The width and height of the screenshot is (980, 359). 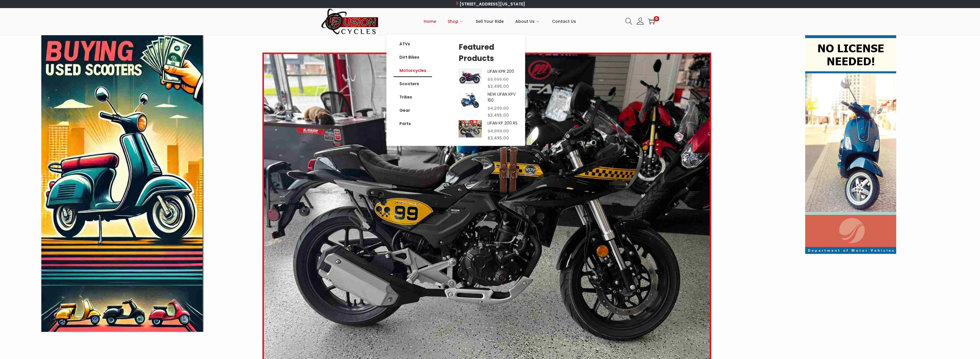 What do you see at coordinates (652, 22) in the screenshot?
I see `a: 0` at bounding box center [652, 22].